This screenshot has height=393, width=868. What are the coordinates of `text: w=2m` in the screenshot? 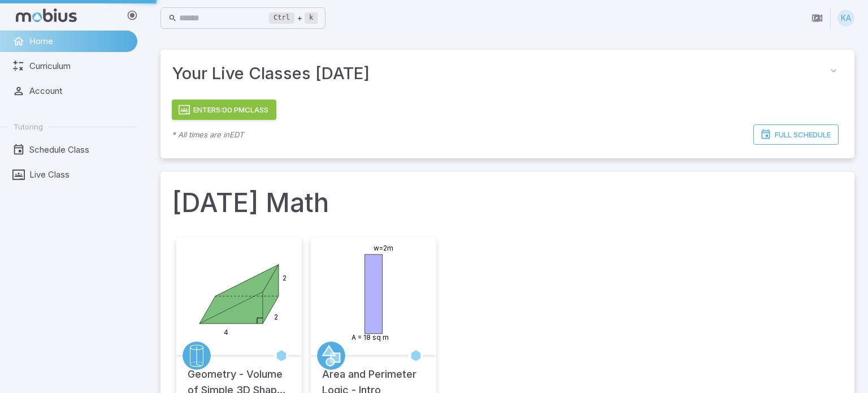 It's located at (383, 248).